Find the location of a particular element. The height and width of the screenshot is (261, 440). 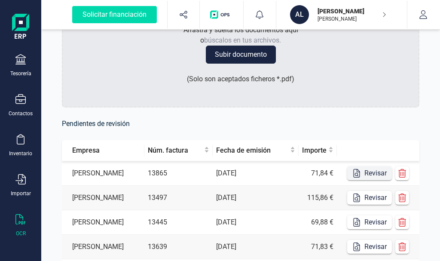

td: 13497 is located at coordinates (178, 198).